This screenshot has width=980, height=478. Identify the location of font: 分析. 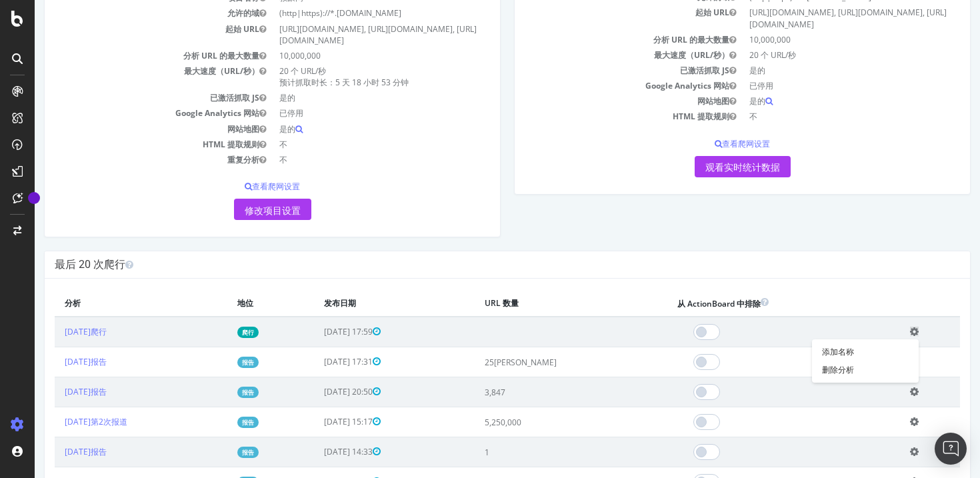
(38, 303).